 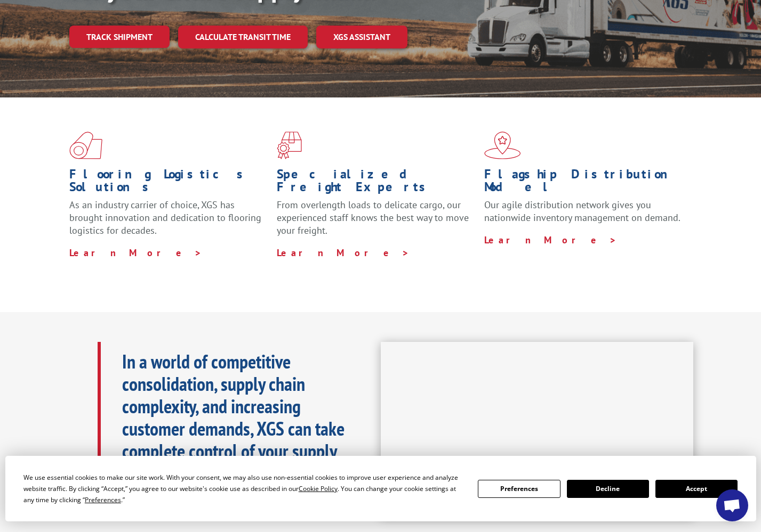 What do you see at coordinates (318, 489) in the screenshot?
I see `span: Cookie Policy` at bounding box center [318, 489].